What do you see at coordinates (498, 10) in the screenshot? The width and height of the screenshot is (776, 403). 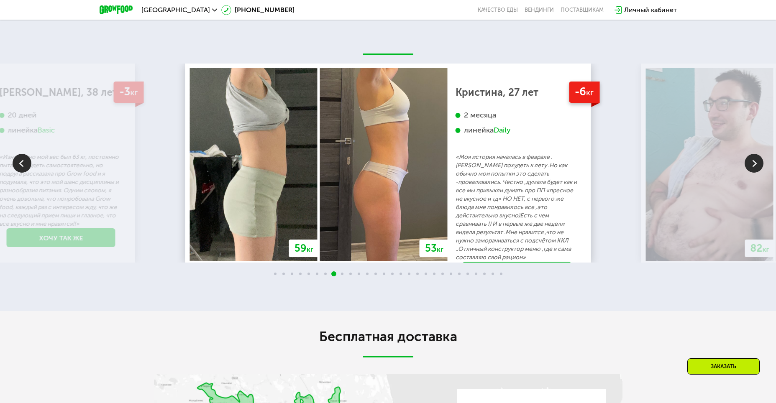 I see `a: Качество еды` at bounding box center [498, 10].